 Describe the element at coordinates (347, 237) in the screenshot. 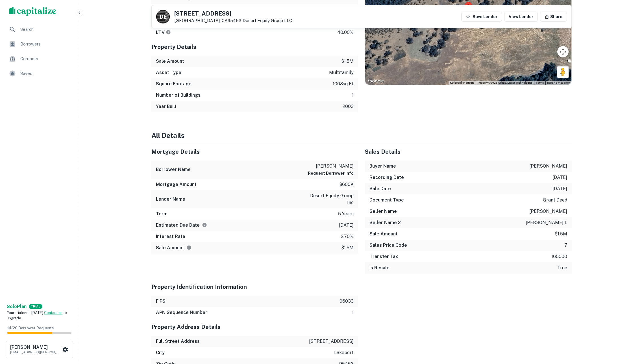

I see `p: 2.70%` at that location.